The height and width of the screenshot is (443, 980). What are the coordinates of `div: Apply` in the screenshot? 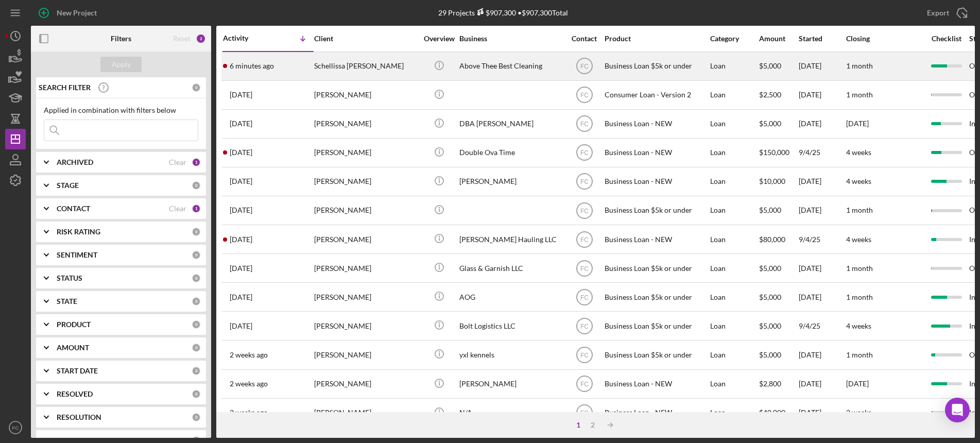 It's located at (121, 64).